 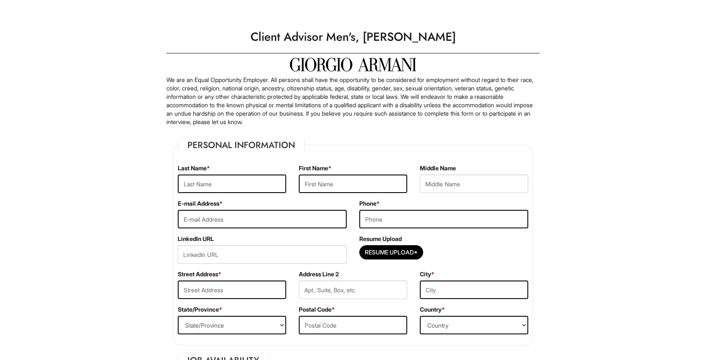 I want to click on input: Phone, so click(x=444, y=219).